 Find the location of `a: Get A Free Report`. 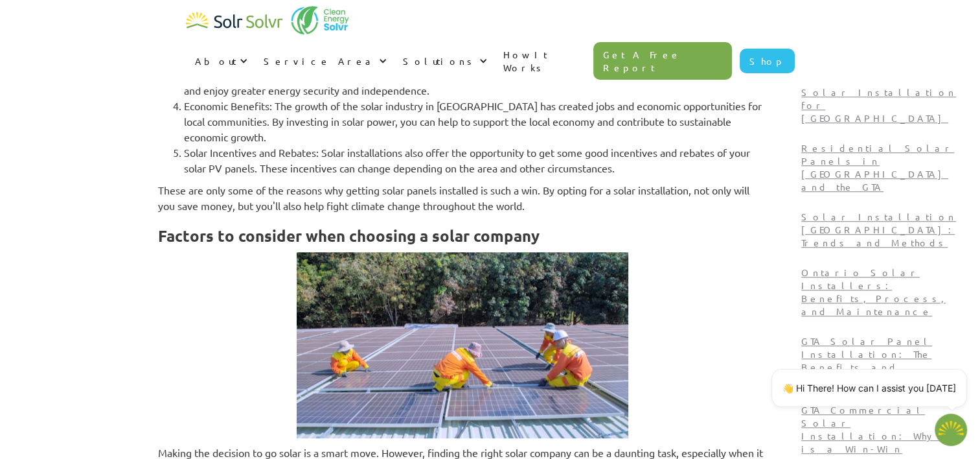

a: Get A Free Report is located at coordinates (663, 61).